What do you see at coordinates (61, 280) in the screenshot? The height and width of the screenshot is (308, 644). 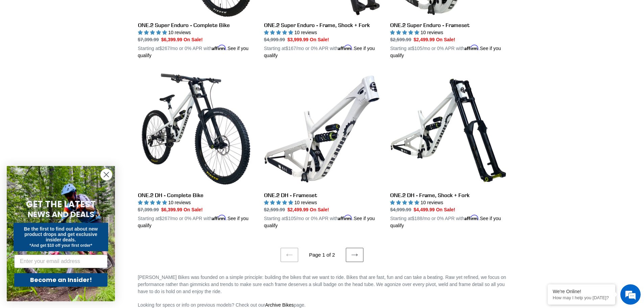 I see `button: Become an Insider!` at bounding box center [61, 280].